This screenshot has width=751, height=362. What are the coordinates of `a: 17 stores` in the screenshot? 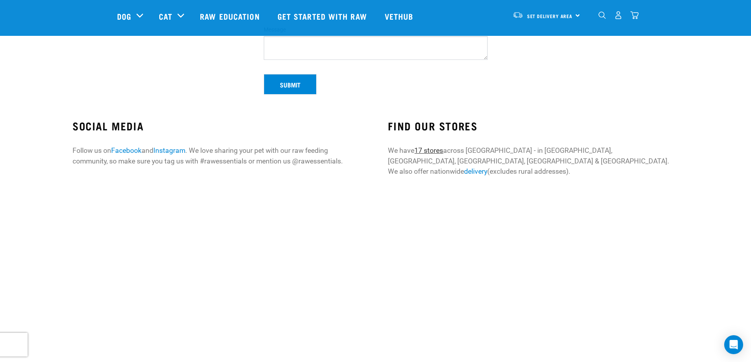 It's located at (428, 151).